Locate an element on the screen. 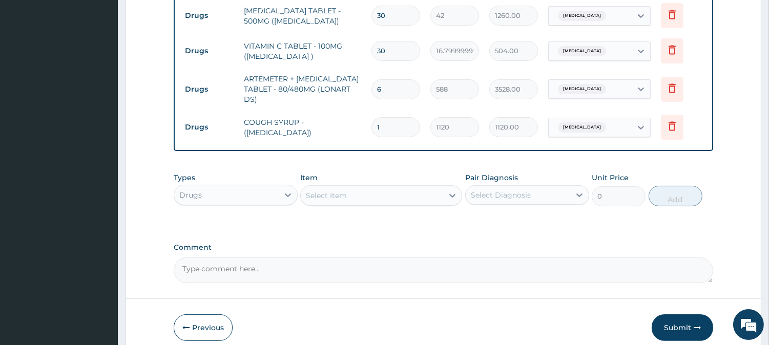 This screenshot has height=345, width=769. span: We're online! is located at coordinates (100, 158).